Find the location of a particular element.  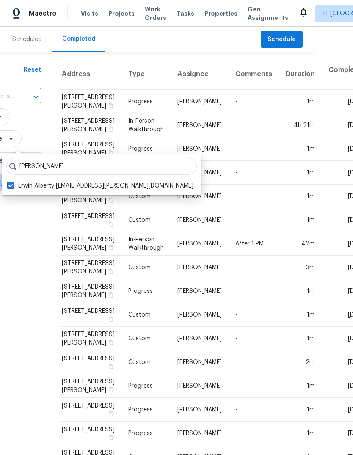

div: Reset is located at coordinates (32, 70).